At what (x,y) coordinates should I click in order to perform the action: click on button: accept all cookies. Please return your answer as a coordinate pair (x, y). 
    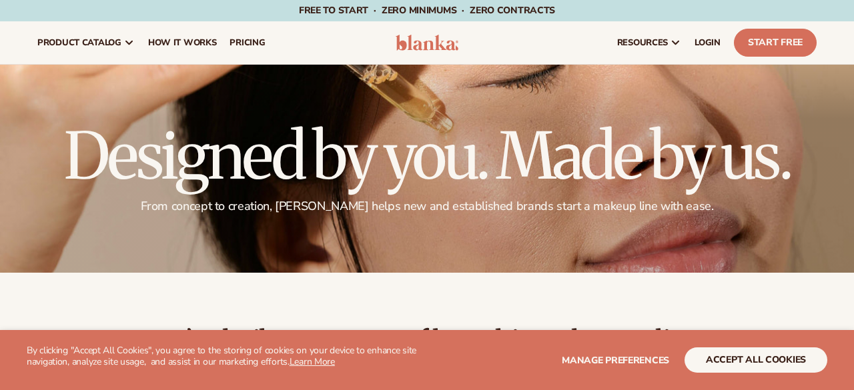
    Looking at the image, I should click on (756, 360).